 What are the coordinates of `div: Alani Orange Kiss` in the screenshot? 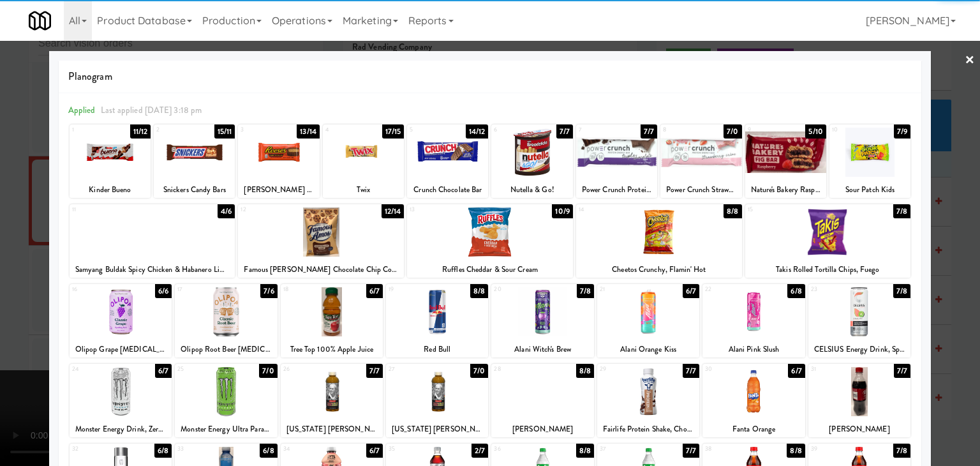 It's located at (648, 350).